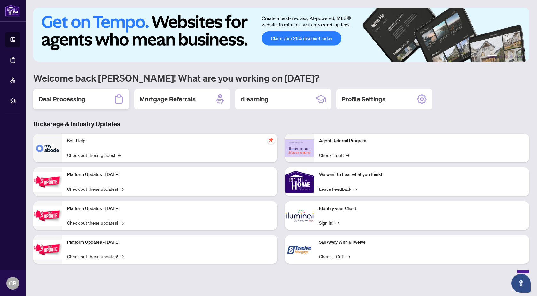 Image resolution: width=537 pixels, height=296 pixels. What do you see at coordinates (271, 140) in the screenshot?
I see `span: pushpin` at bounding box center [271, 140].